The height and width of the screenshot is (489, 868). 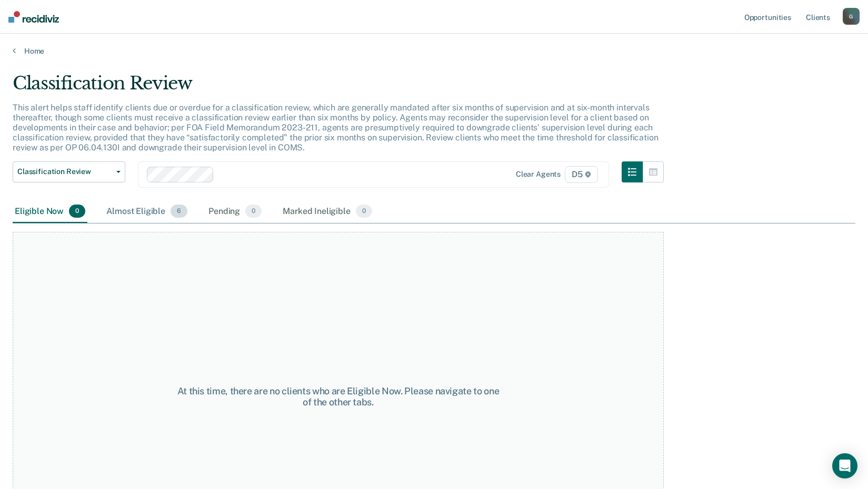 What do you see at coordinates (538, 174) in the screenshot?
I see `div: Clear agents` at bounding box center [538, 174].